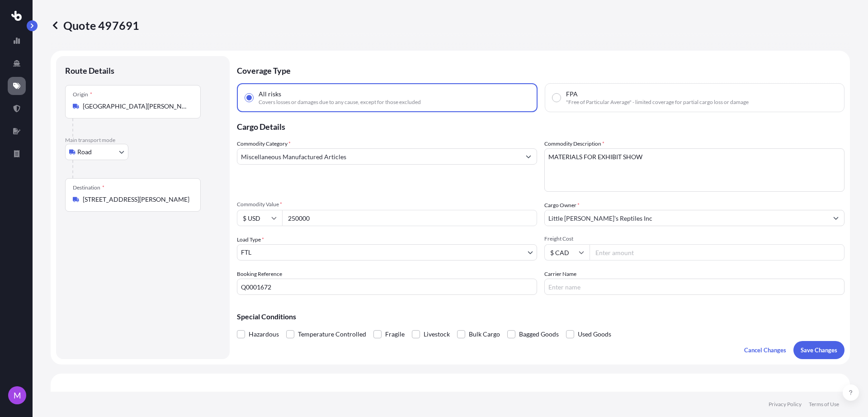  Describe the element at coordinates (717, 253) in the screenshot. I see `input: Enter amount` at that location.